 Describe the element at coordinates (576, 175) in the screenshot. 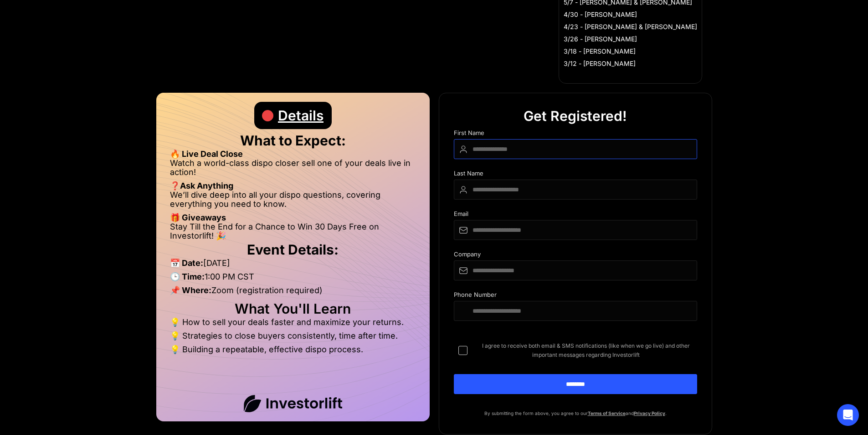

I see `div: Last Name` at that location.